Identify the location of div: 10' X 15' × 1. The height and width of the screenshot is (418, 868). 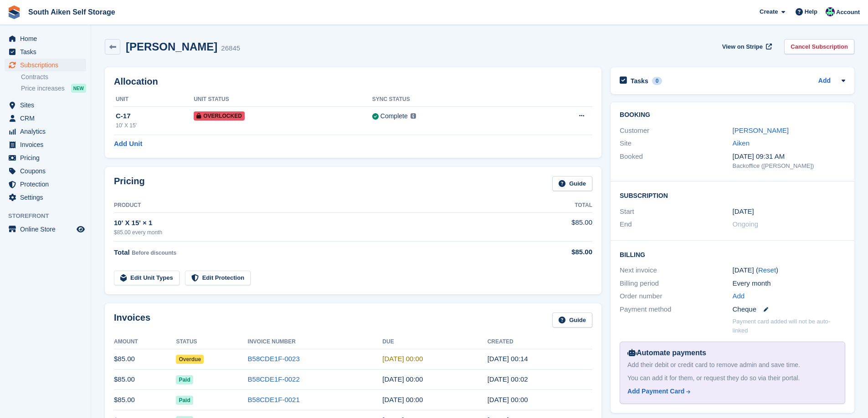
(321, 223).